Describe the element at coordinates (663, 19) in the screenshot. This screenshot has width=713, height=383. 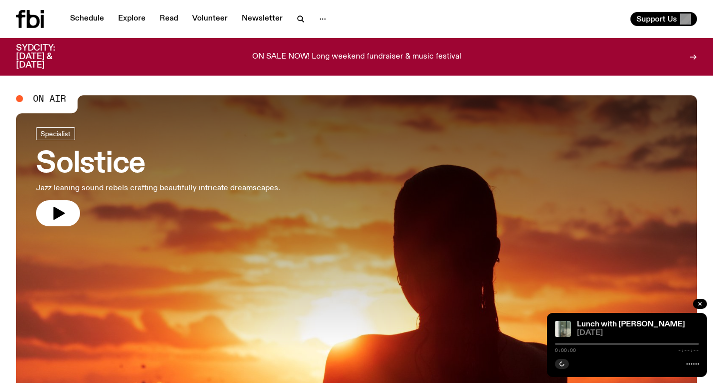
I see `button: Support Us` at that location.